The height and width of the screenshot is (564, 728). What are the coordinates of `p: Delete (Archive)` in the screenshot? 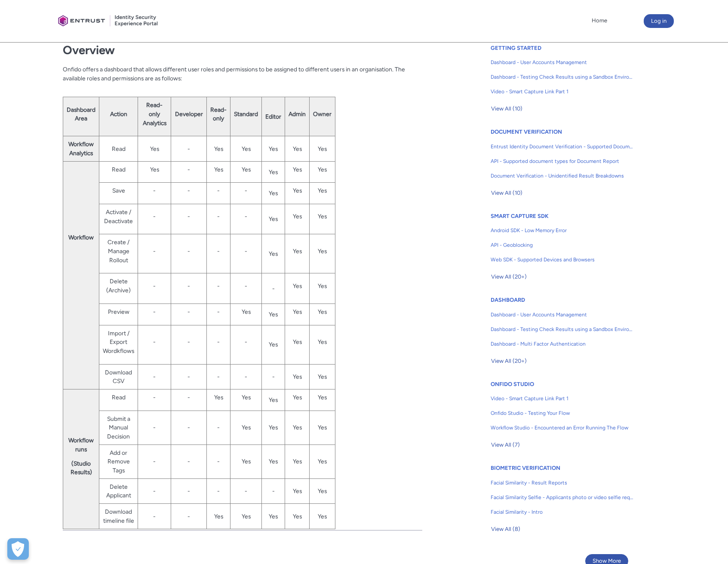 It's located at (118, 285).